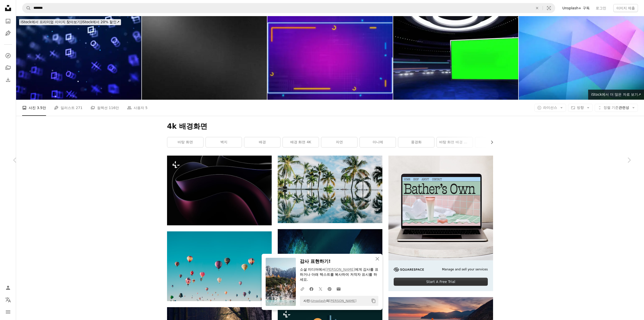  Describe the element at coordinates (312, 288) in the screenshot. I see `a: Facebook에 공유` at that location.